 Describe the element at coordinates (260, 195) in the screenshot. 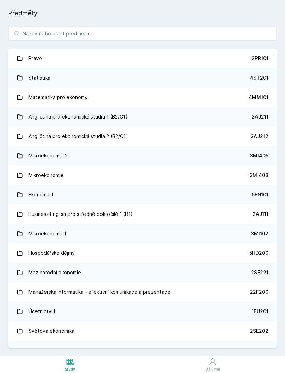

I see `div: 5EN101` at that location.